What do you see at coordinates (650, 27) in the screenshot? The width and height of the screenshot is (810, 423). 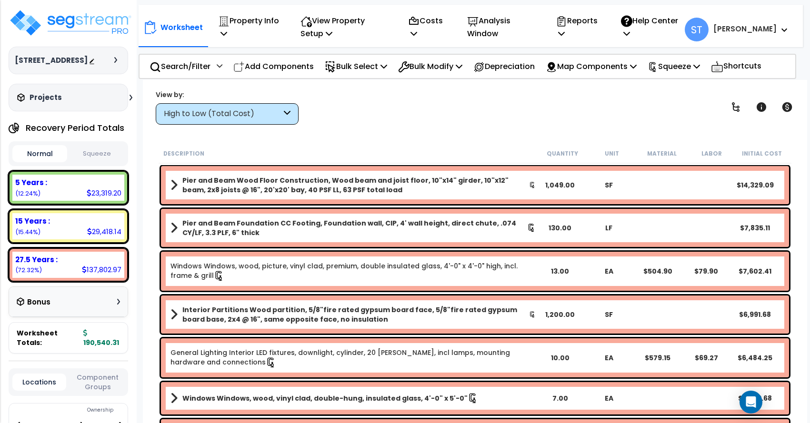 I see `p: Help Center` at bounding box center [650, 27].